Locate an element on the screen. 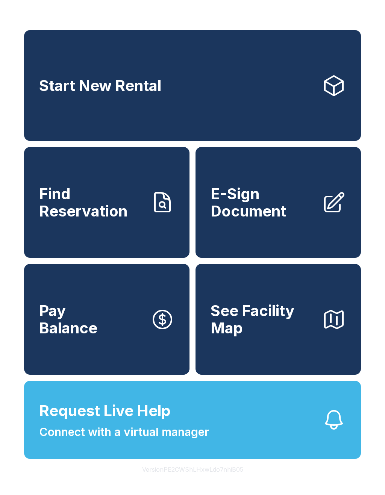 This screenshot has height=495, width=385. a: Start New Rental is located at coordinates (192, 85).